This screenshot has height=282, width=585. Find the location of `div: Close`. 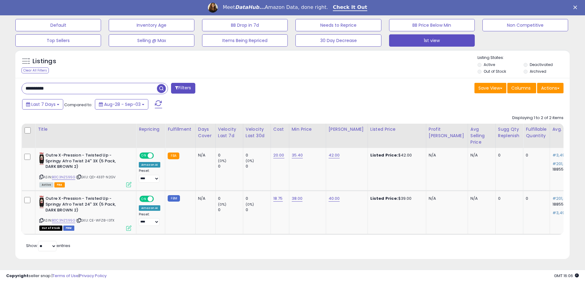

div: Close is located at coordinates (576, 7).